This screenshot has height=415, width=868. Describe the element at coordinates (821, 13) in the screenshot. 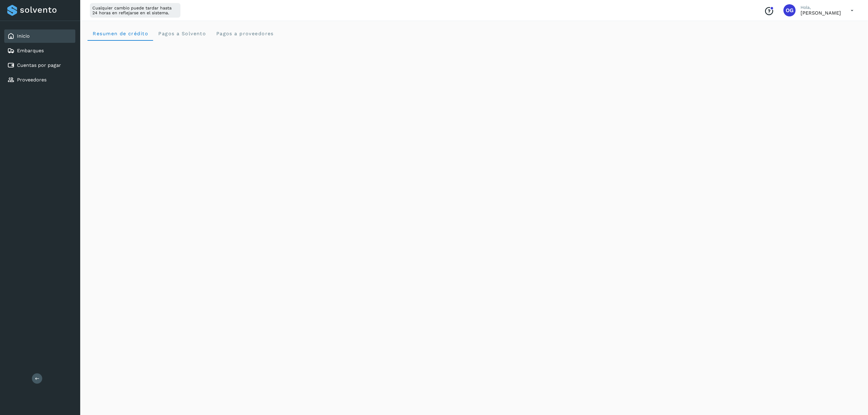

I see `p: OSCAR Gutierrez` at that location.